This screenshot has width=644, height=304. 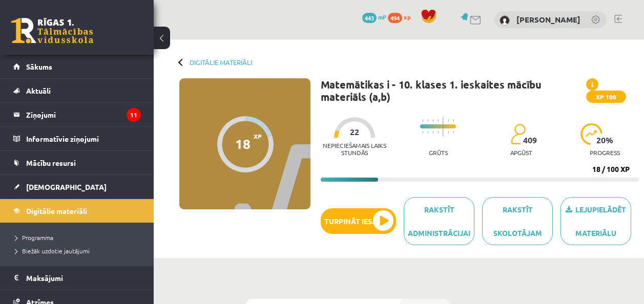 I want to click on legend: Ziņojumi, so click(x=83, y=115).